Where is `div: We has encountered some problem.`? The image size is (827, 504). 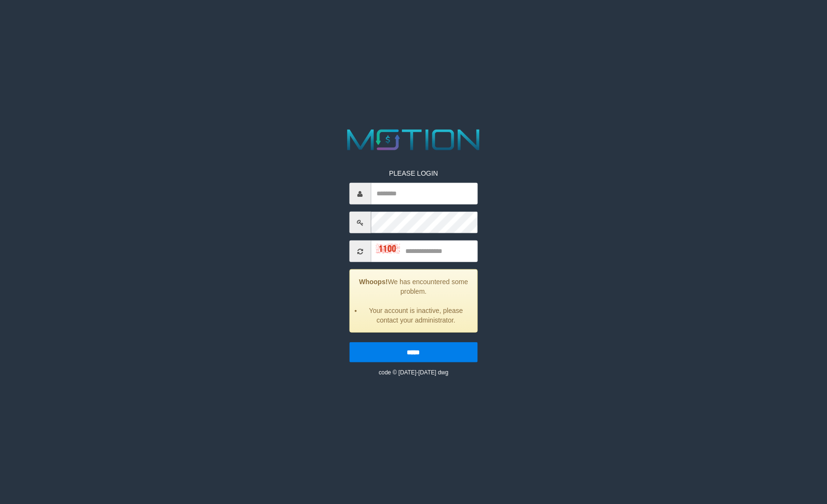
div: We has encountered some problem. is located at coordinates (414, 301).